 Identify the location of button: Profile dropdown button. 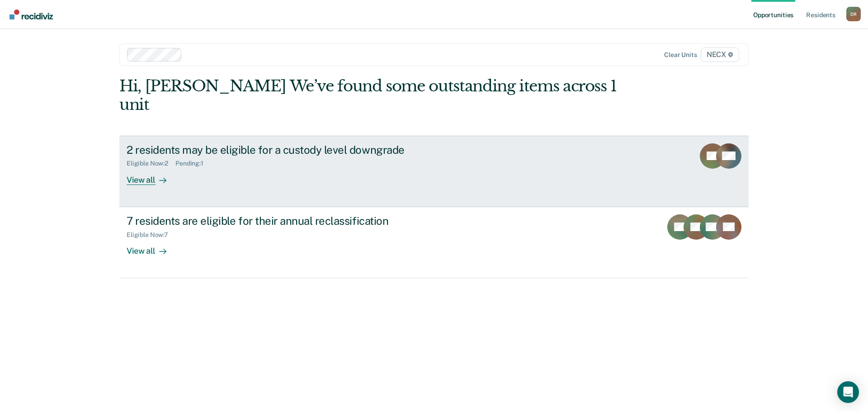
(853, 14).